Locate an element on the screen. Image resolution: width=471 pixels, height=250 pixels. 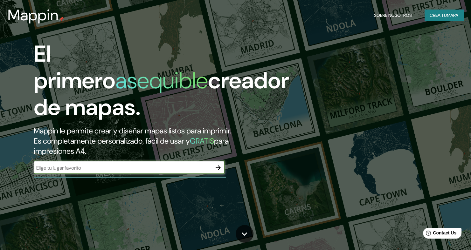
h2: Mappin le permite crear y diseñar mapas listos para imprimir. Es completamente personalizado, fác... is located at coordinates (151, 141).